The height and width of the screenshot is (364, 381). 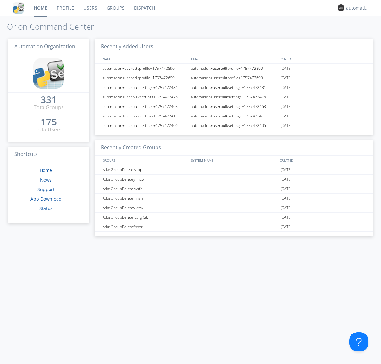 What do you see at coordinates (145, 160) in the screenshot?
I see `div: GROUPS` at bounding box center [145, 160].